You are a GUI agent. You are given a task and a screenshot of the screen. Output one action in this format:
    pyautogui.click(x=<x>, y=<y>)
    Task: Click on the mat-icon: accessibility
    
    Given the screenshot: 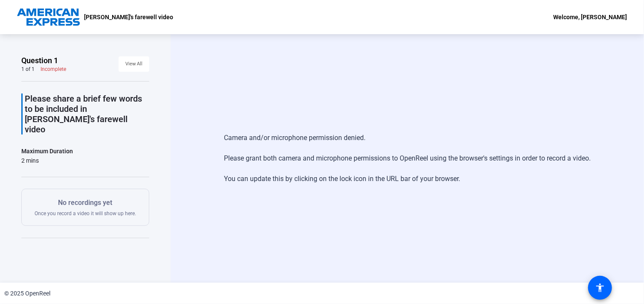 What is the action you would take?
    pyautogui.click(x=600, y=288)
    